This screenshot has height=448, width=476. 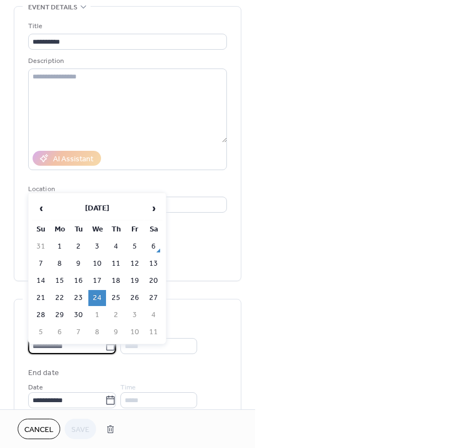 What do you see at coordinates (35, 387) in the screenshot?
I see `span: Date` at bounding box center [35, 387].